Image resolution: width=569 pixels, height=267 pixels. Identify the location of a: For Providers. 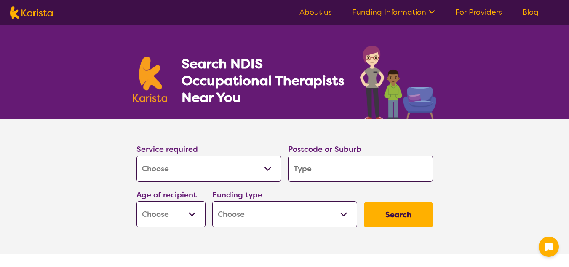
(479, 12).